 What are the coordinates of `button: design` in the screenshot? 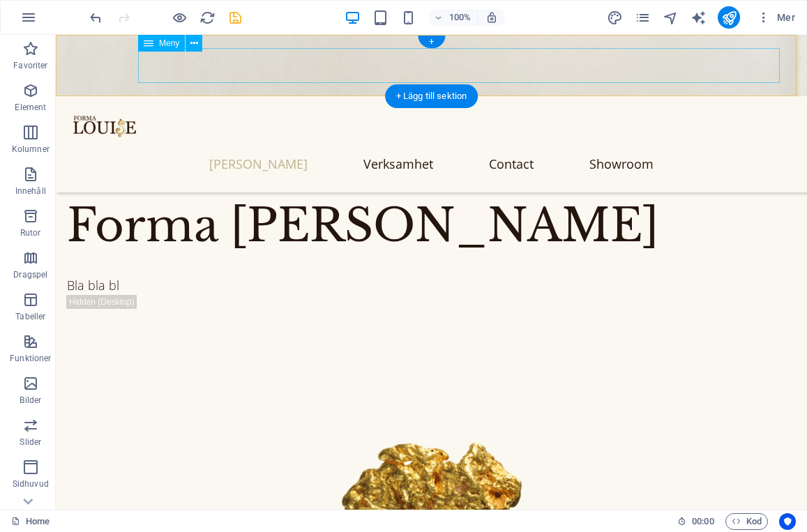 It's located at (615, 17).